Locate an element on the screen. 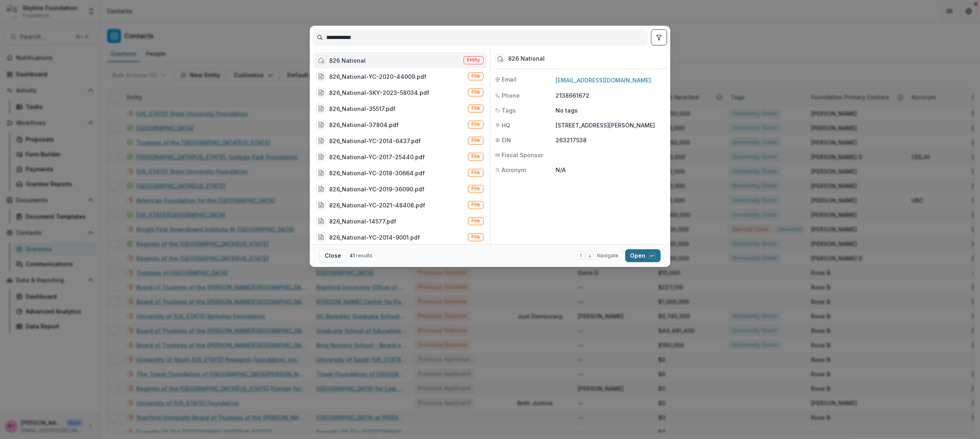 The width and height of the screenshot is (980, 439). p: N/A is located at coordinates (611, 170).